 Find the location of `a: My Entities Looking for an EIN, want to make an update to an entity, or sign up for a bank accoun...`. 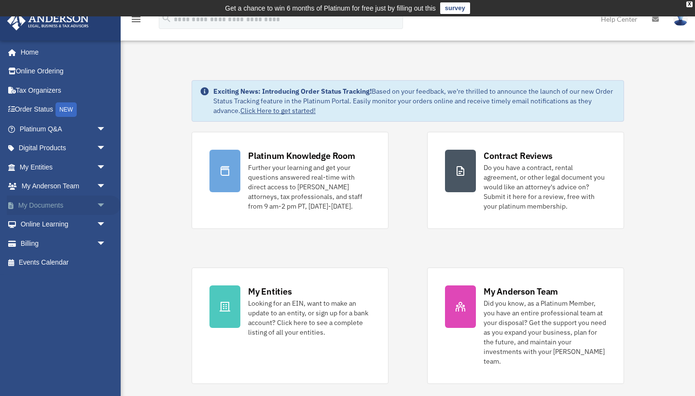

a: My Entities Looking for an EIN, want to make an update to an entity, or sign up for a bank accoun... is located at coordinates (290, 325).